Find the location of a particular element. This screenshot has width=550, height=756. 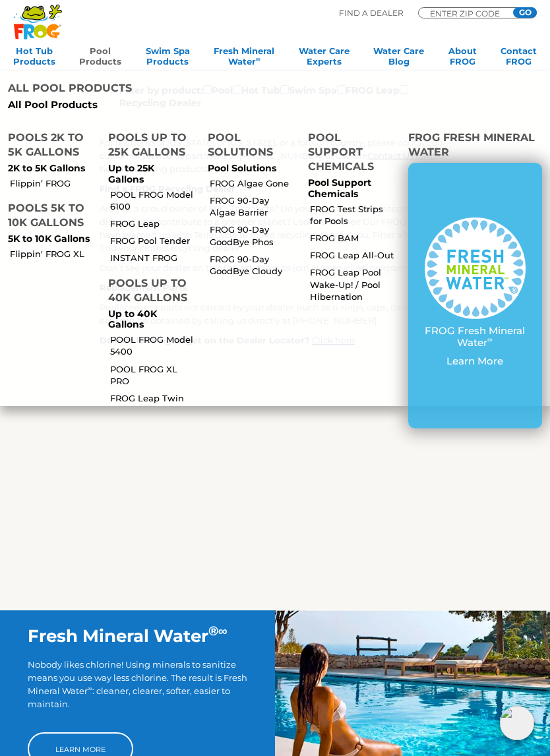

h4: Pools 2K to 5K Gallons is located at coordinates (50, 146).